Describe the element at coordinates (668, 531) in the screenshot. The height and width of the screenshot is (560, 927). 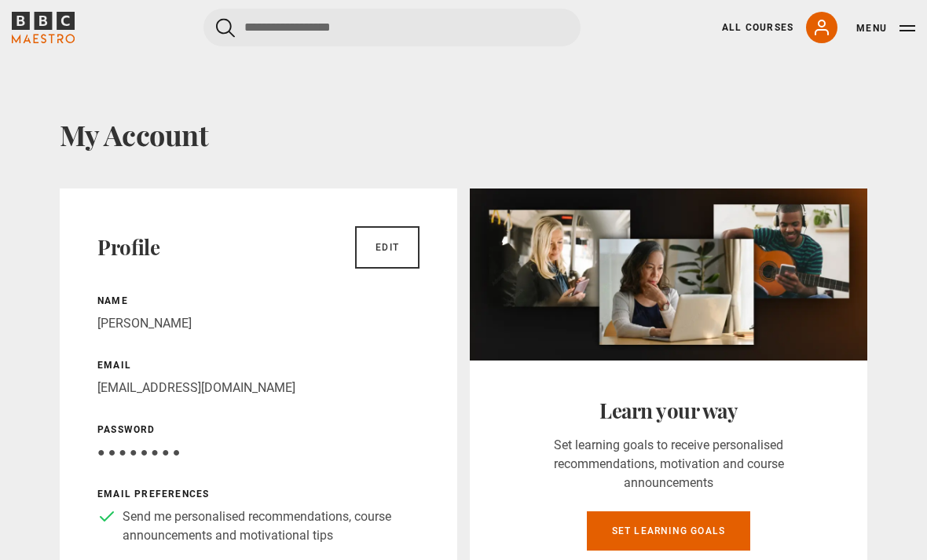
I see `a: Set learning goals` at that location.